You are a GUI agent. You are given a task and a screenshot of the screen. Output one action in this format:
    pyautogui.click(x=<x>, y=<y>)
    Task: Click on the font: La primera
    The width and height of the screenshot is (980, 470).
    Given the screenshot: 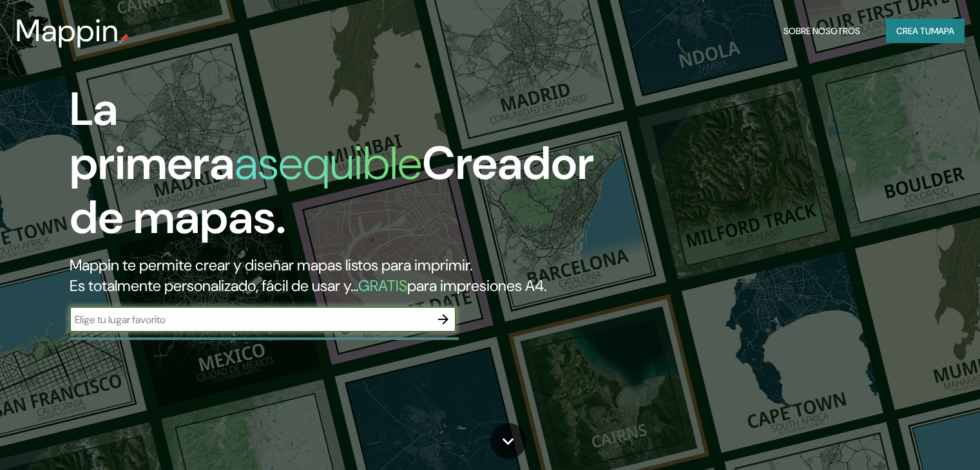 What is the action you would take?
    pyautogui.click(x=152, y=136)
    